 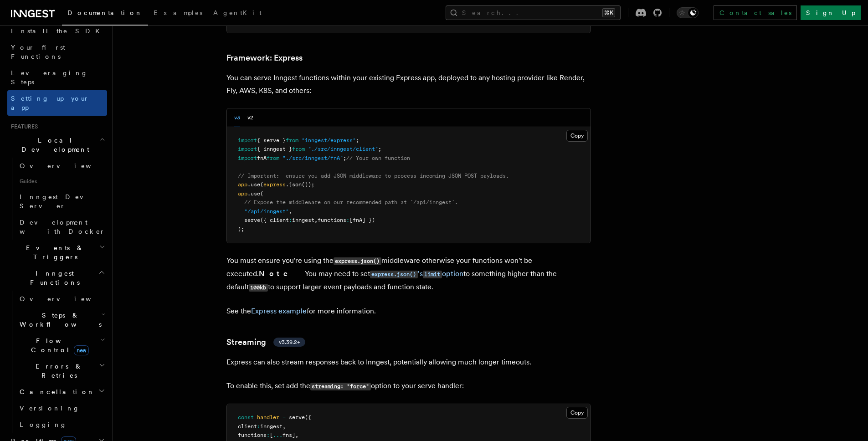 What do you see at coordinates (289, 342) in the screenshot?
I see `span: v3.39.2+` at bounding box center [289, 342].